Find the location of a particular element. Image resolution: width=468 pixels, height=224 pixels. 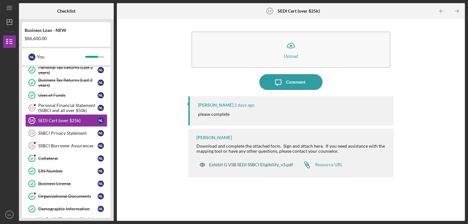

div: Upload is located at coordinates (291, 56).